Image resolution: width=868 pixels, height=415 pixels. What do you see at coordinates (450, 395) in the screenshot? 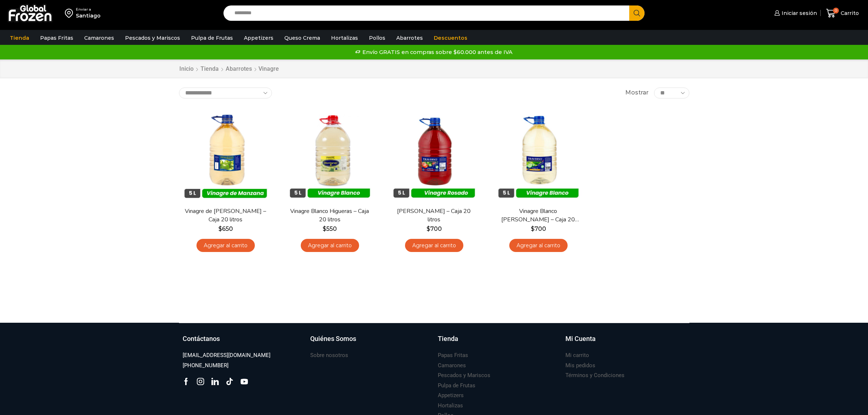
I see `h3: Appetizers` at bounding box center [450, 395].